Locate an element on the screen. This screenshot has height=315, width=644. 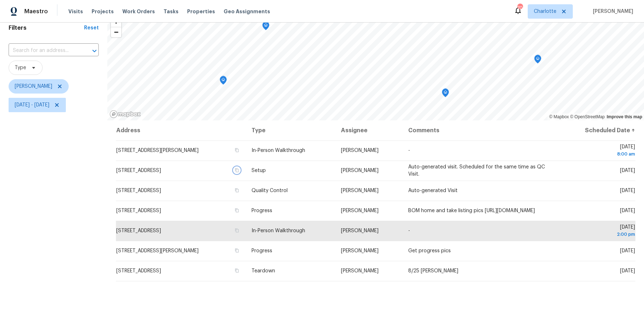
a: Improve this map is located at coordinates (625, 117).